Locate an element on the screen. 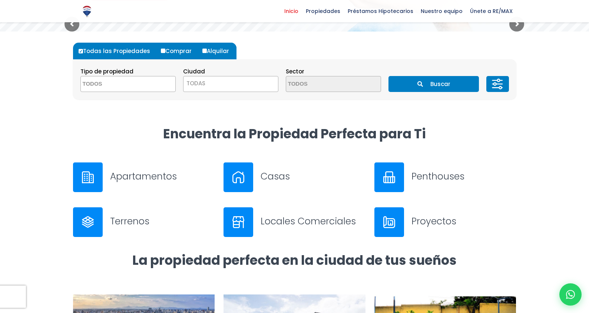 The width and height of the screenshot is (589, 313). span: Ciudad is located at coordinates (194, 71).